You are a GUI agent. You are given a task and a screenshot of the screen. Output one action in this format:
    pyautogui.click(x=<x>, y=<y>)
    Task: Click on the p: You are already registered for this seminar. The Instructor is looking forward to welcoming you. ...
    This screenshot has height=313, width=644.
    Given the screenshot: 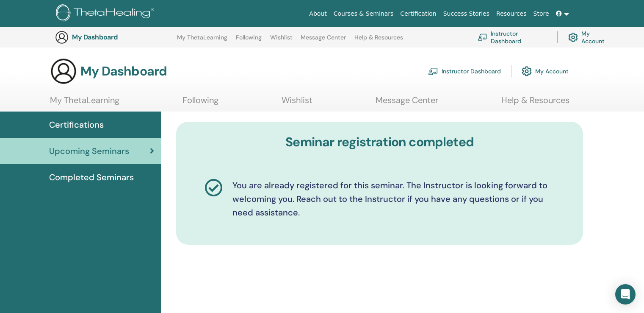 What is the action you would take?
    pyautogui.click(x=393, y=199)
    